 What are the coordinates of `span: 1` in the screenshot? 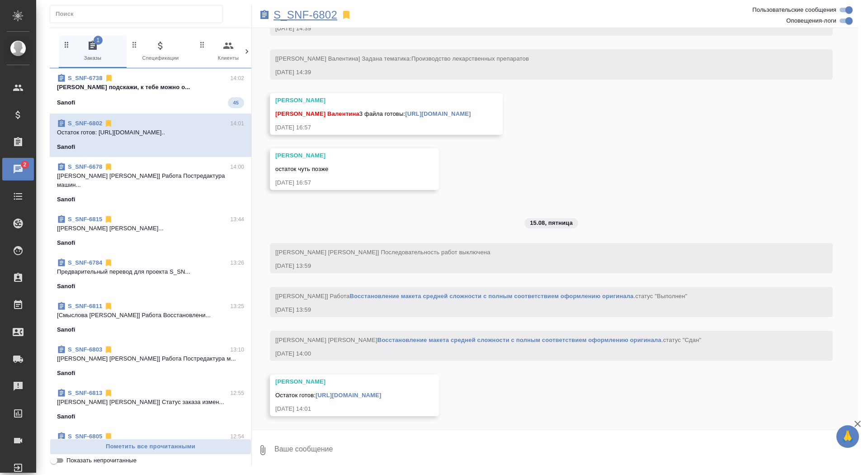 It's located at (98, 41).